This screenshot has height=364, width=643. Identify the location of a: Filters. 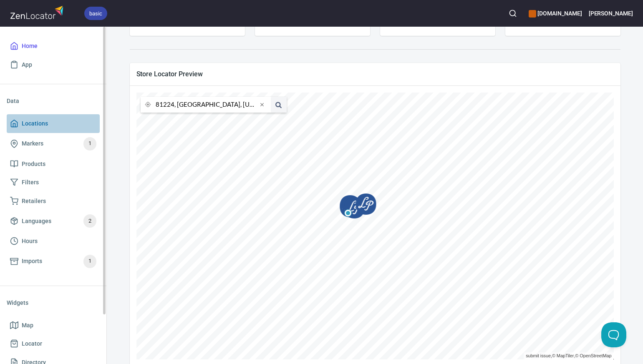
(53, 183).